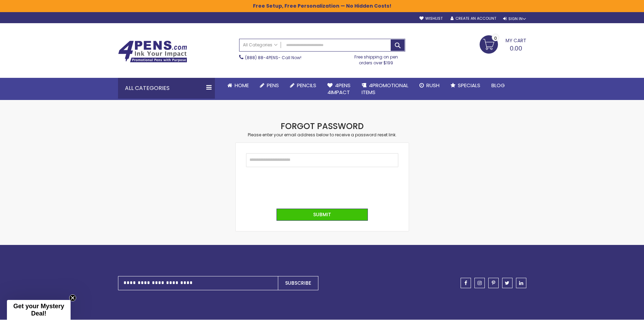 The image size is (644, 320). I want to click on strong: Forgot Password, so click(322, 126).